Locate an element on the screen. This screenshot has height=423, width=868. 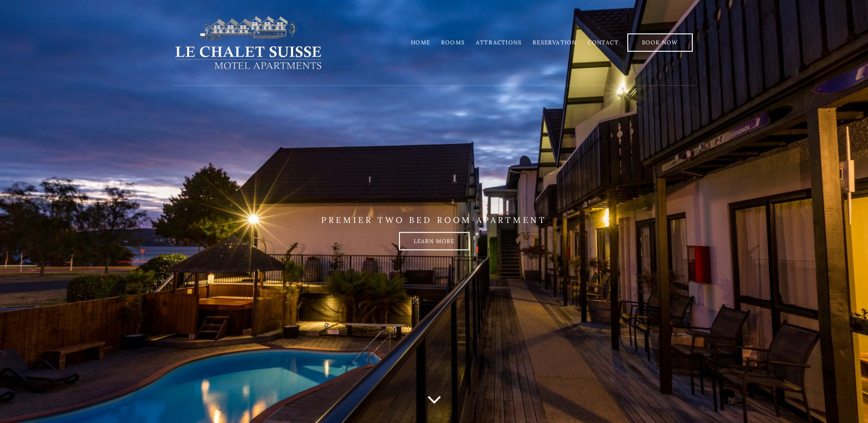
p: PREMIER TWO BED ROOM APARTMENT is located at coordinates (434, 220).